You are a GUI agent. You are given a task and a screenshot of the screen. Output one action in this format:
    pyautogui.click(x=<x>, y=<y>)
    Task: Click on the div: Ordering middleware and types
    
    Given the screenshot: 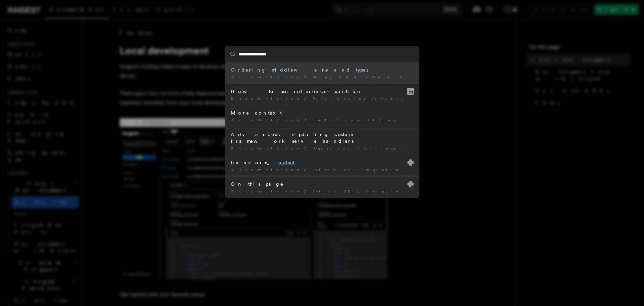 What is the action you would take?
    pyautogui.click(x=322, y=70)
    